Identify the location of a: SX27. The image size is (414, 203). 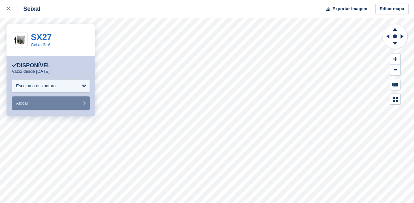
(41, 37).